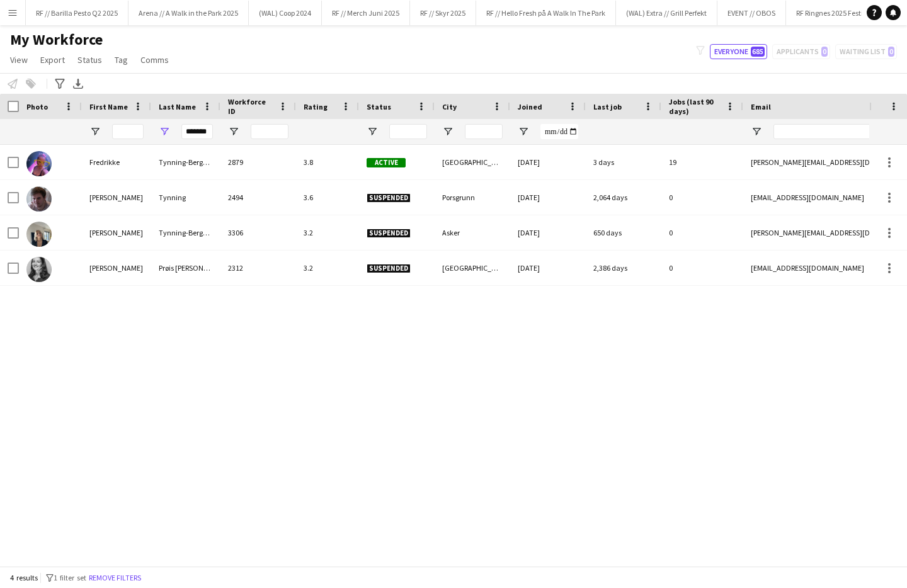 This screenshot has width=907, height=588. What do you see at coordinates (285, 13) in the screenshot?
I see `button: (WAL) Coop 2024` at bounding box center [285, 13].